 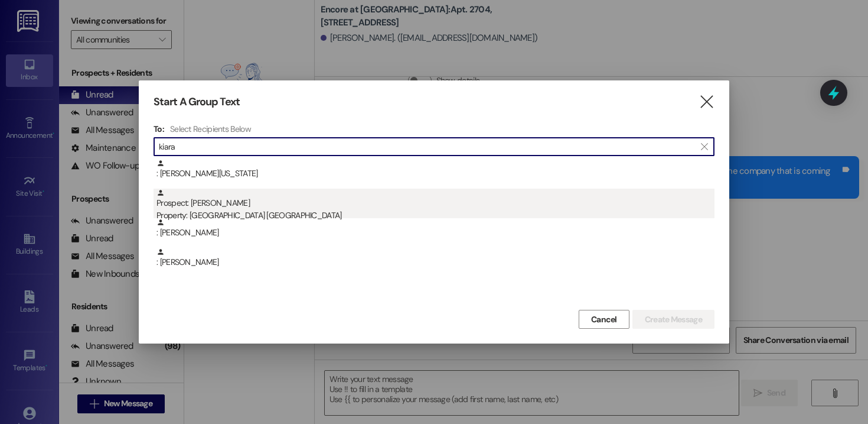 I want to click on button: Cancel, so click(x=605, y=319).